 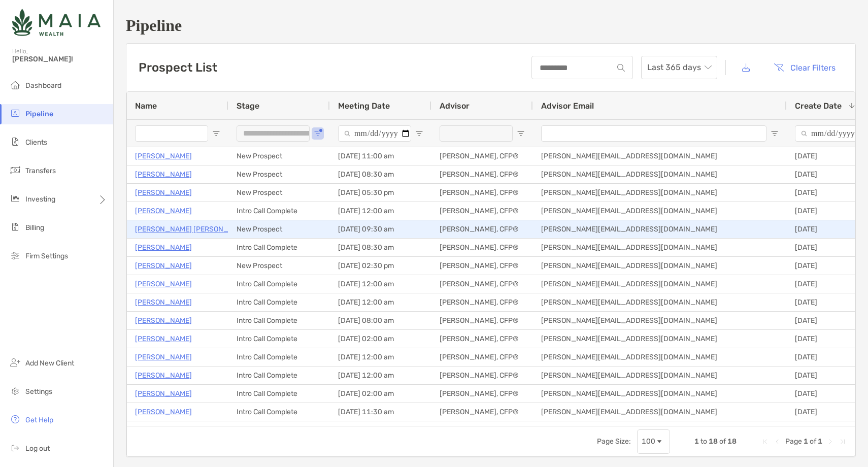 I want to click on span: to, so click(x=704, y=441).